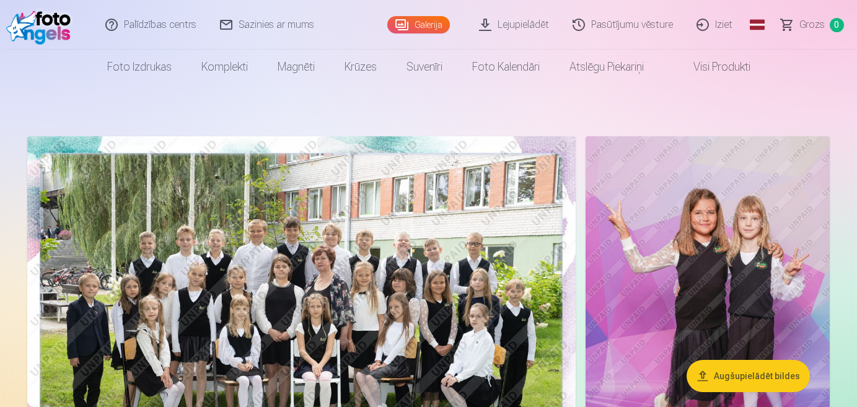 The image size is (857, 407). I want to click on a: Foto izdrukas, so click(139, 67).